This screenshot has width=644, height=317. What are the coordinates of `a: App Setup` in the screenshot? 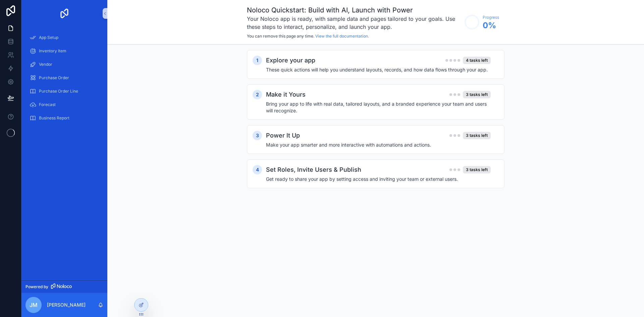 It's located at (64, 37).